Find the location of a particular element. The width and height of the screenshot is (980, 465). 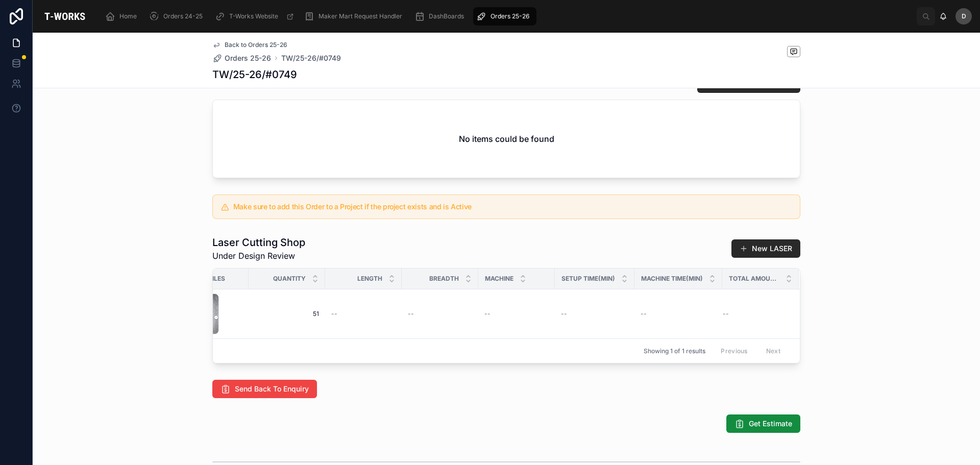

a: TW/25-26/#0749 is located at coordinates (310, 58).